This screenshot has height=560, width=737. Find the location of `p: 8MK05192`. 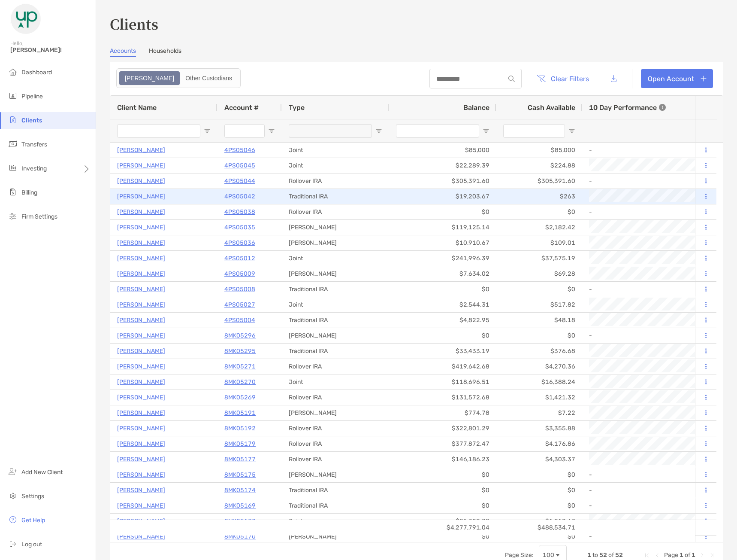

p: 8MK05192 is located at coordinates (240, 428).